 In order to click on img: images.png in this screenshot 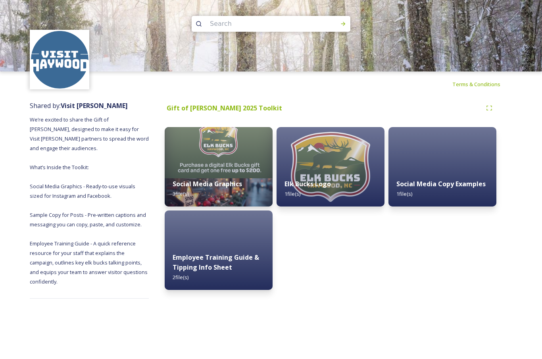, I will do `click(60, 60)`.